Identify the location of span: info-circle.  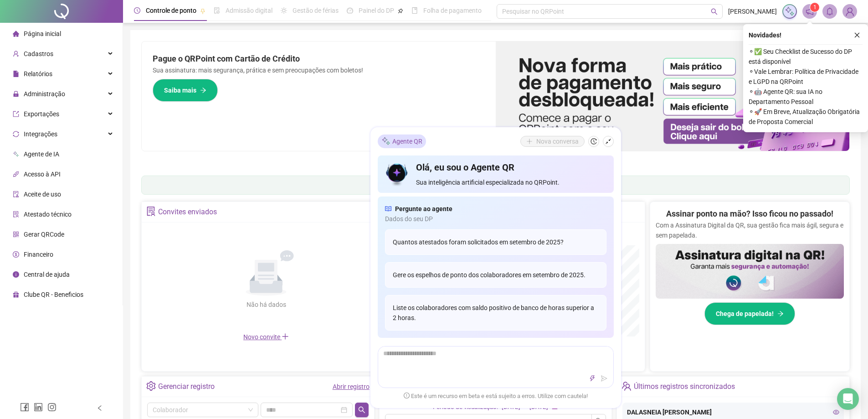
(16, 274).